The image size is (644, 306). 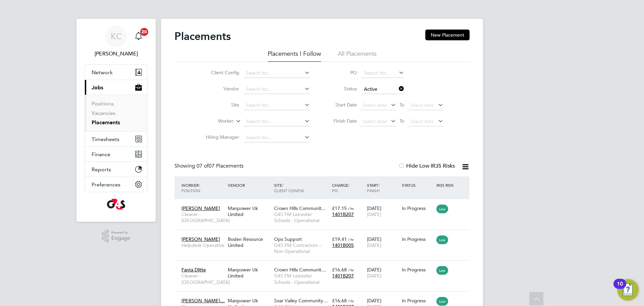 What do you see at coordinates (220, 166) in the screenshot?
I see `span: 07 Placements` at bounding box center [220, 166].